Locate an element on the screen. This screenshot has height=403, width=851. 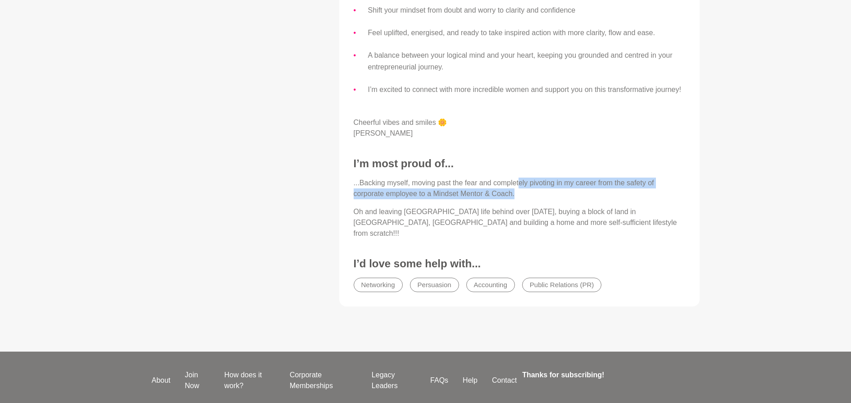
li: I’m excited to connect with more incredible women and support you on this transformative journey! is located at coordinates (526, 90).